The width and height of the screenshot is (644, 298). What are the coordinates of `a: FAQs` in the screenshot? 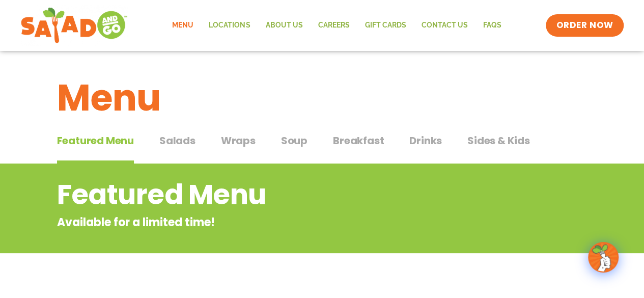 It's located at (491, 26).